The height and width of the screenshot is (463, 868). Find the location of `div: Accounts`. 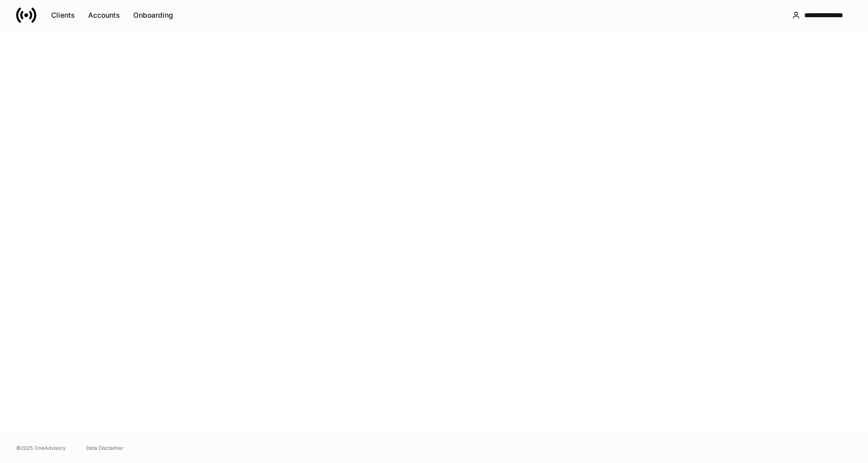

div: Accounts is located at coordinates (103, 15).